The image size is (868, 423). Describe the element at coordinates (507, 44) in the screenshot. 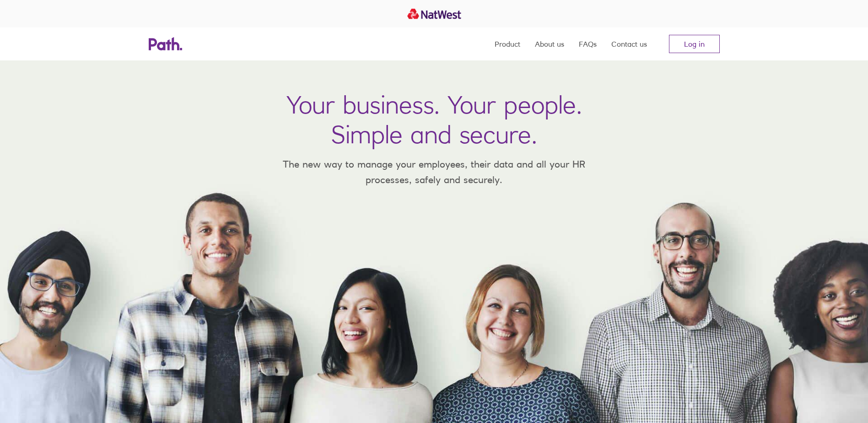

I see `a: Product` at that location.